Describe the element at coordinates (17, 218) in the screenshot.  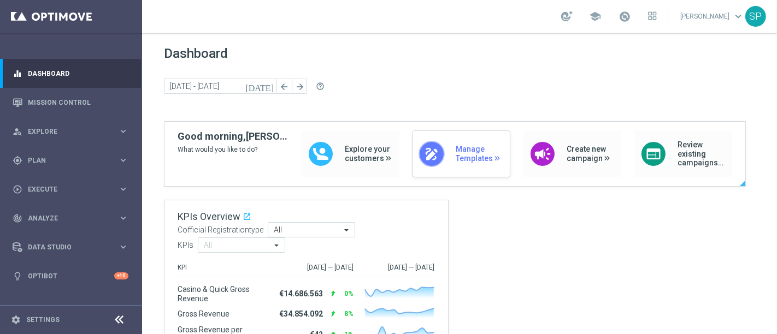
I see `i: track_changes` at that location.